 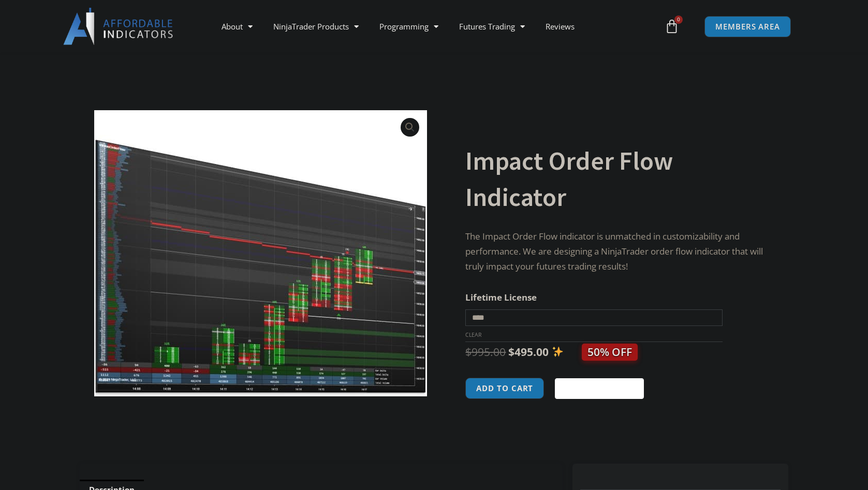 What do you see at coordinates (560, 26) in the screenshot?
I see `a: Reviews` at bounding box center [560, 26].